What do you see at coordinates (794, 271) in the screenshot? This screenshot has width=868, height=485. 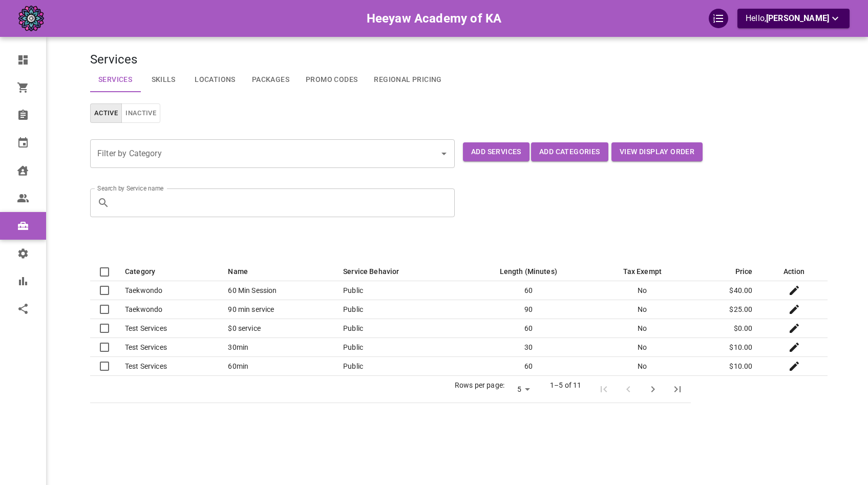 I see `th: Action` at bounding box center [794, 271].